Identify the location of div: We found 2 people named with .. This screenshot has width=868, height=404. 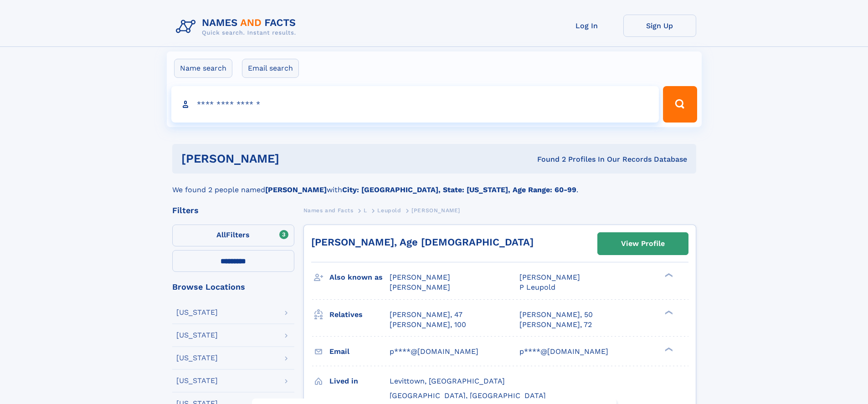
(435, 185).